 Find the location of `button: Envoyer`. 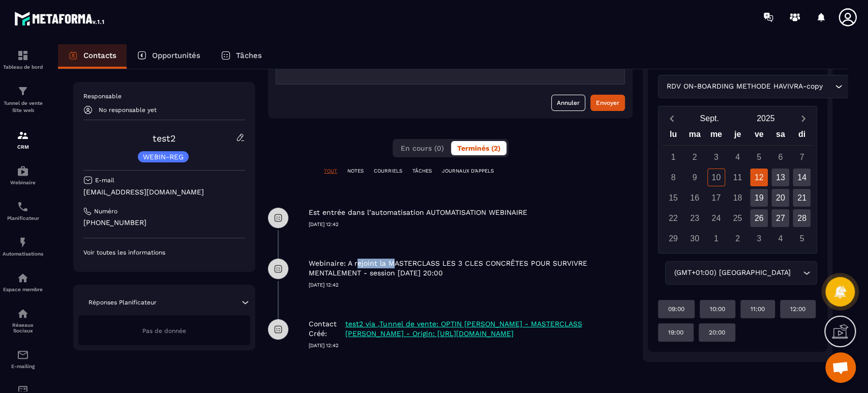

button: Envoyer is located at coordinates (607, 103).